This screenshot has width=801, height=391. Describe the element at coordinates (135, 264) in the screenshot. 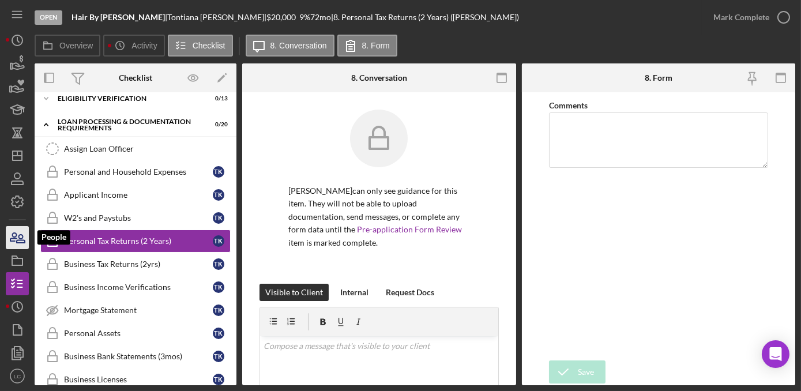

I see `a: Business Tax Returns (2yrs)TK` at that location.